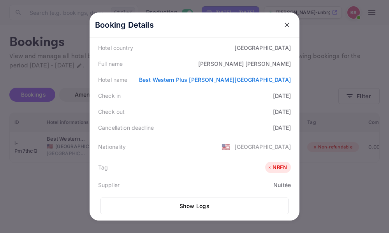 The width and height of the screenshot is (389, 233). Describe the element at coordinates (226, 147) in the screenshot. I see `span: United States` at that location.